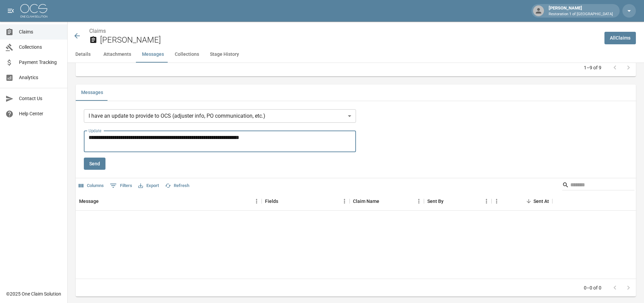  Describe the element at coordinates (593, 68) in the screenshot. I see `p: 1–9 of 9` at that location.